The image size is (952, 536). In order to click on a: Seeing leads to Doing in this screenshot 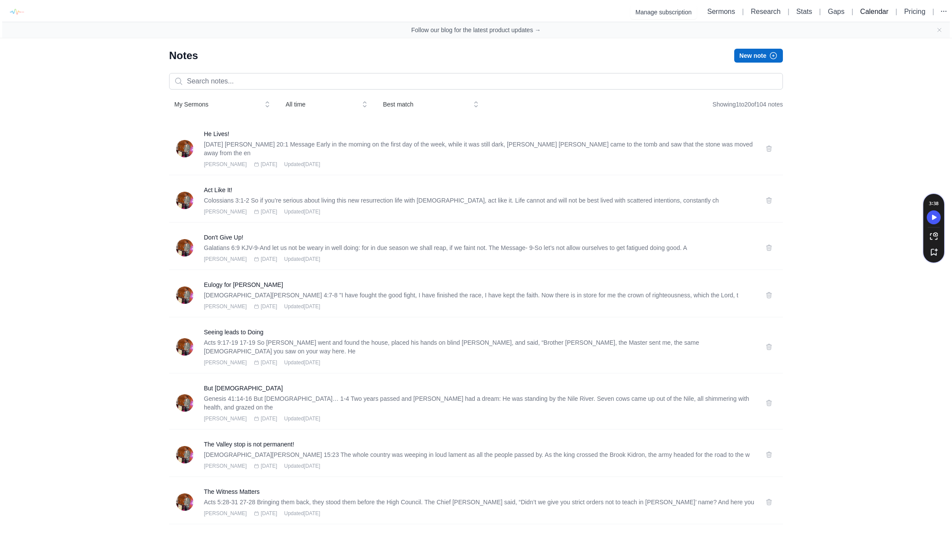, I will do `click(479, 332)`.